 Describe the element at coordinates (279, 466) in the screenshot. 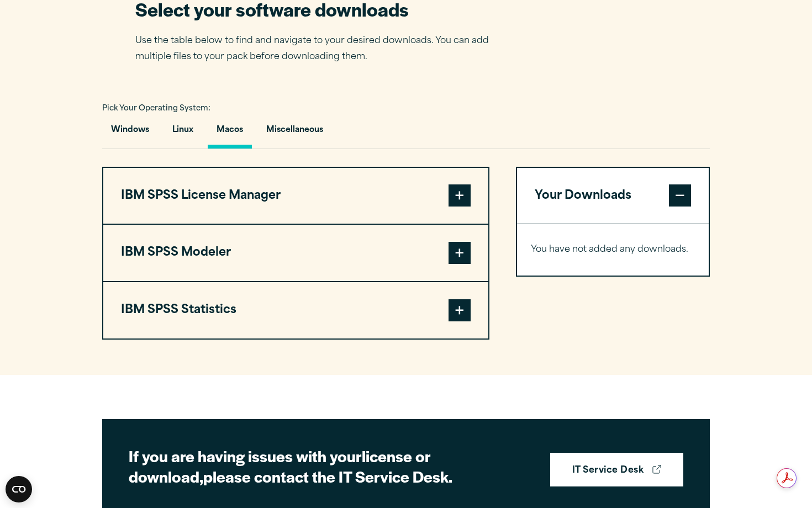

I see `strong: license or download,` at that location.